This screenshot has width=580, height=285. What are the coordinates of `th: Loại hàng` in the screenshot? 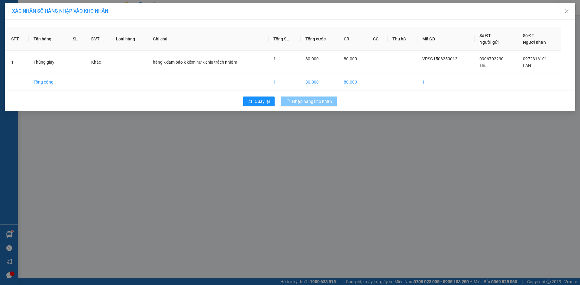 It's located at (129, 39).